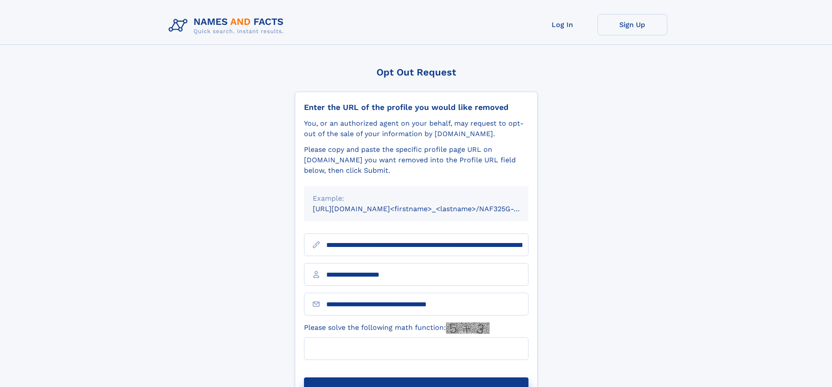  Describe the element at coordinates (416, 107) in the screenshot. I see `div: Enter the URL of the profile you would like removed` at that location.